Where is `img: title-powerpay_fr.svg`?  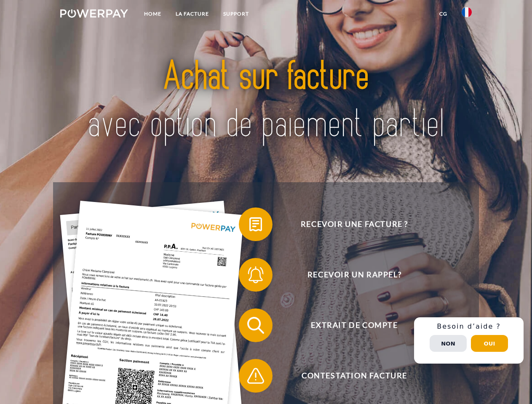
img: title-powerpay_fr.svg is located at coordinates (266, 101).